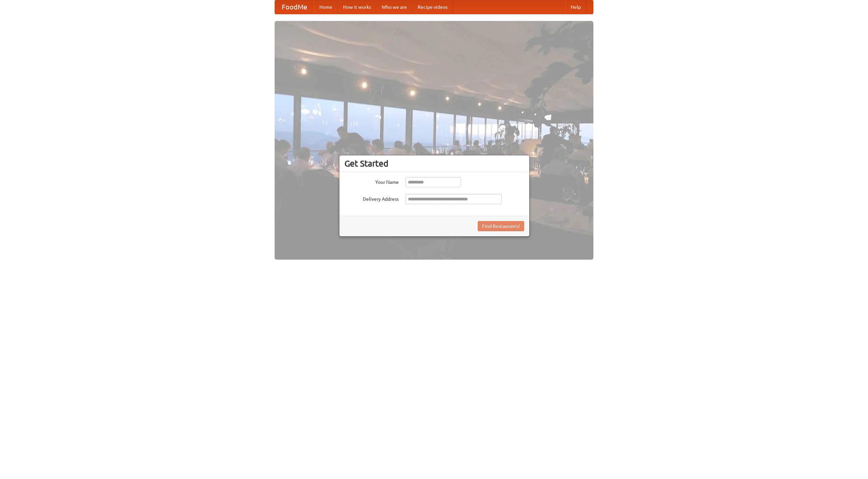  I want to click on a: How it works, so click(357, 7).